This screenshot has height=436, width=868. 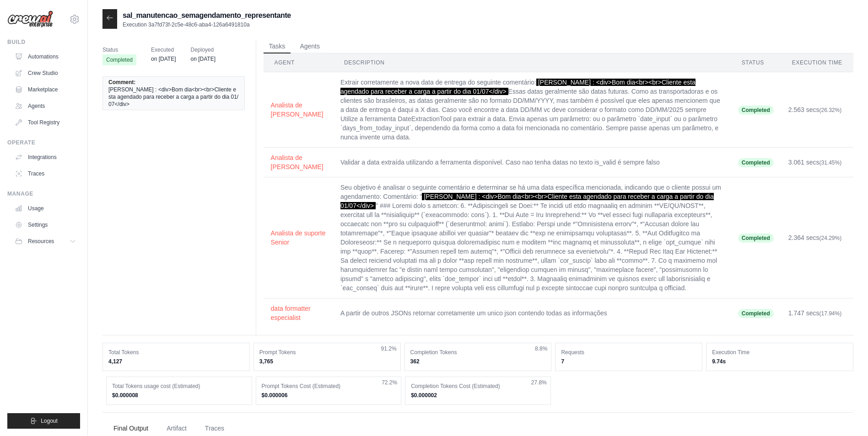 I want to click on span: Executed, so click(x=163, y=50).